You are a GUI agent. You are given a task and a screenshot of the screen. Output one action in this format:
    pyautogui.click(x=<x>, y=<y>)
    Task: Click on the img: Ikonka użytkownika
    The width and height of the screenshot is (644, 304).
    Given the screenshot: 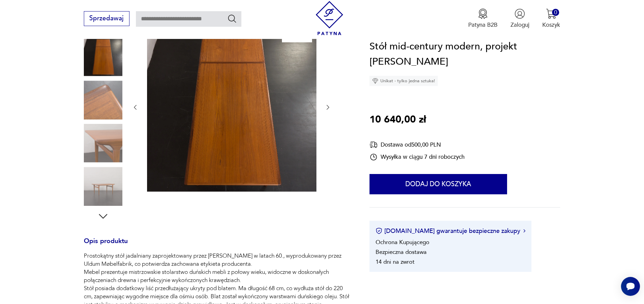 What is the action you would take?
    pyautogui.click(x=519, y=14)
    